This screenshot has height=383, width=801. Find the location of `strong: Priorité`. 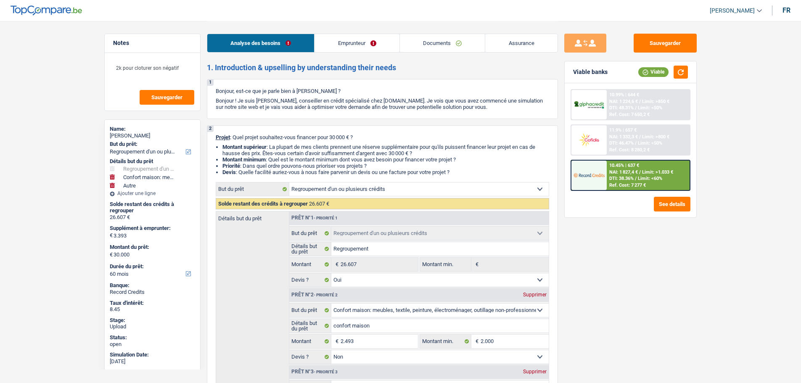

strong: Priorité is located at coordinates (231, 166).